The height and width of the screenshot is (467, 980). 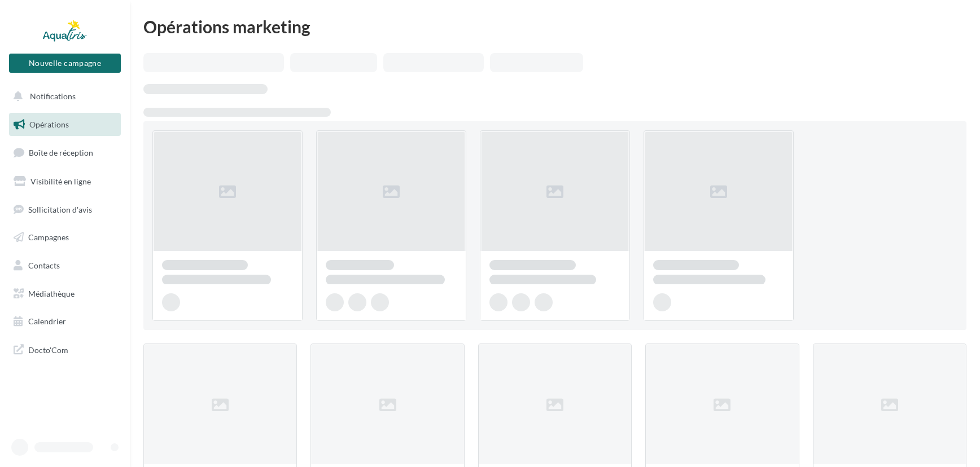 What do you see at coordinates (65, 322) in the screenshot?
I see `a: Calendrier` at bounding box center [65, 322].